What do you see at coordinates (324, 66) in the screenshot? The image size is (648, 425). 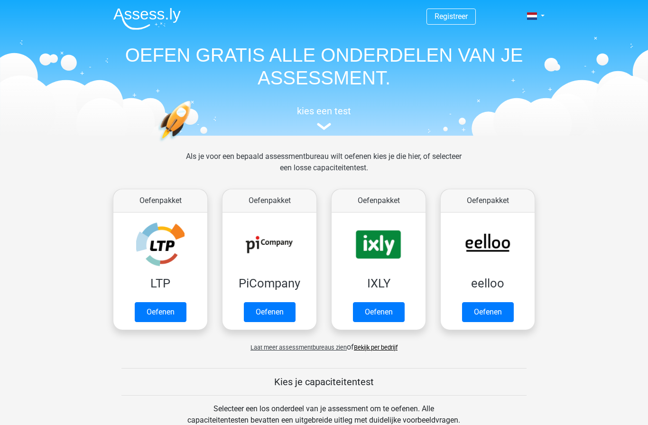 I see `h1: OEFEN GRATIS ALLE ONDERDELEN VAN JE ASSESSMENT.` at bounding box center [324, 66].